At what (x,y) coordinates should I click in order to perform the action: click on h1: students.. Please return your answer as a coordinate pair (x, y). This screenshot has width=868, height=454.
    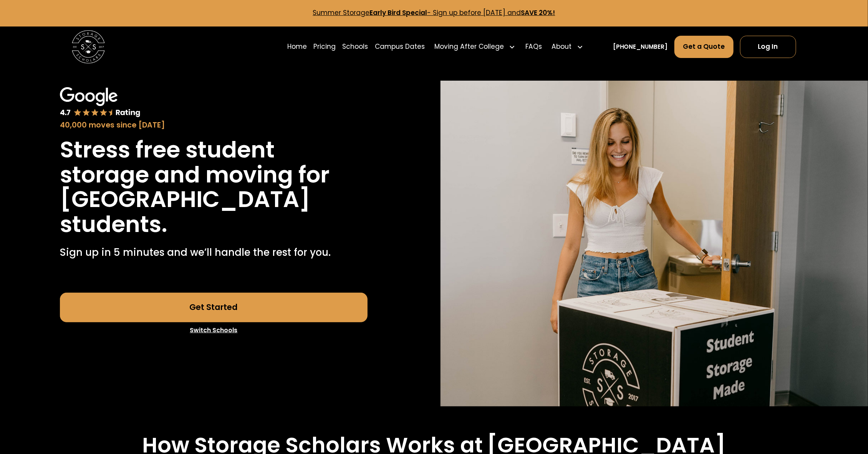
    Looking at the image, I should click on (114, 224).